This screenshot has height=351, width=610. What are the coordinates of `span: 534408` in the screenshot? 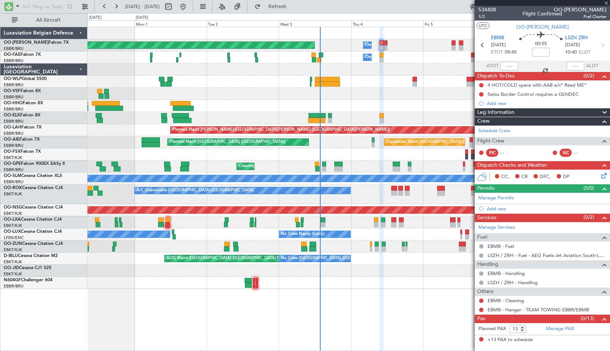 It's located at (487, 10).